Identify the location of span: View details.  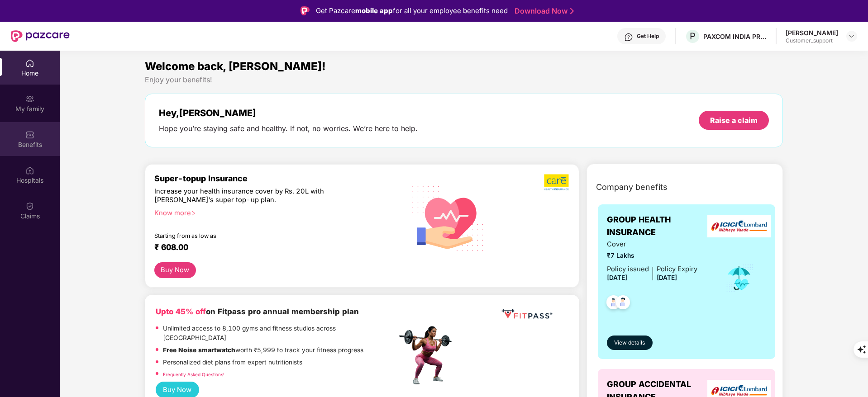
(629, 343).